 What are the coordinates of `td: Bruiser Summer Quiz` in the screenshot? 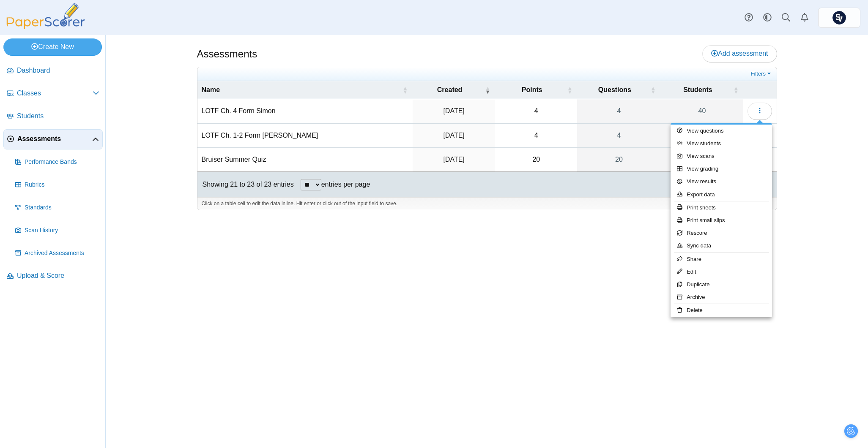 It's located at (305, 160).